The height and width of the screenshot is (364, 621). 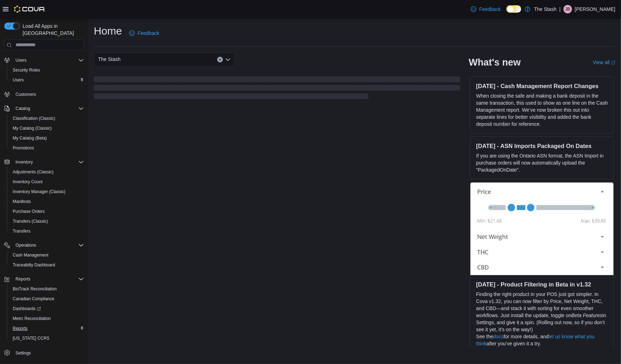 I want to click on span: Washington CCRS, so click(x=47, y=339).